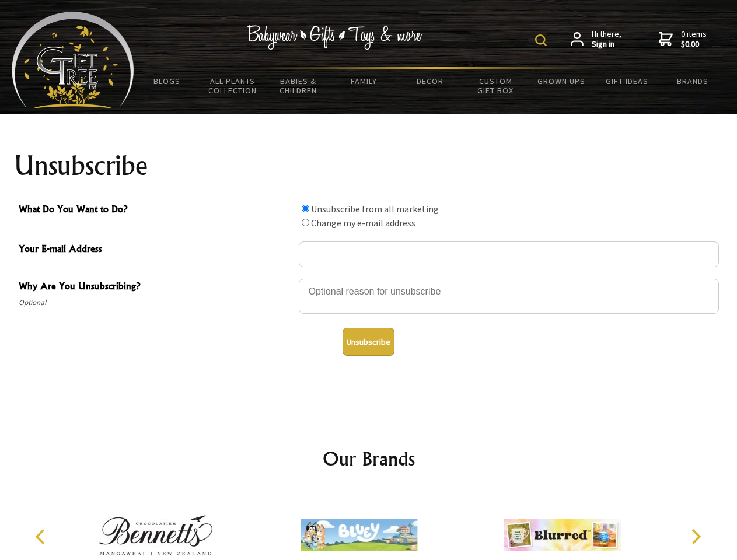 The height and width of the screenshot is (560, 737). I want to click on a: BLOGS, so click(167, 81).